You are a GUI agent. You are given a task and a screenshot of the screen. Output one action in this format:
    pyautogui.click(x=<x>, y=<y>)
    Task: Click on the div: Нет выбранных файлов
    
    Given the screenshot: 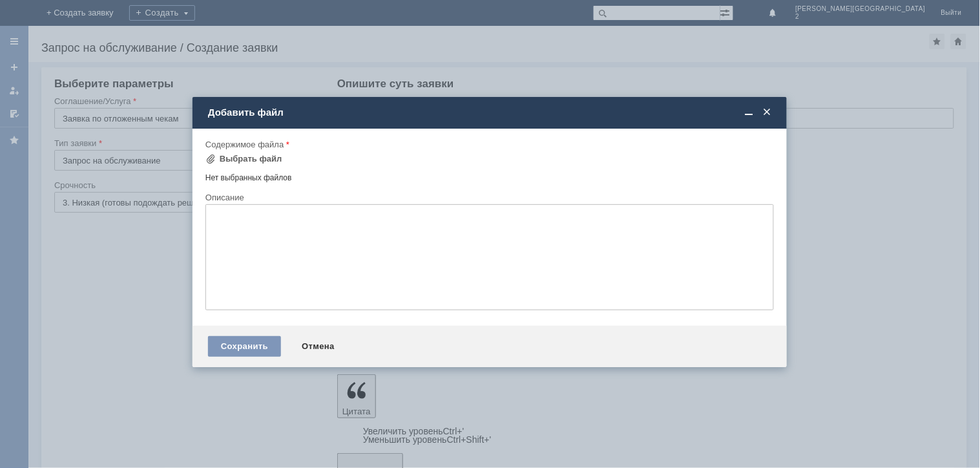 What is the action you would take?
    pyautogui.click(x=489, y=175)
    